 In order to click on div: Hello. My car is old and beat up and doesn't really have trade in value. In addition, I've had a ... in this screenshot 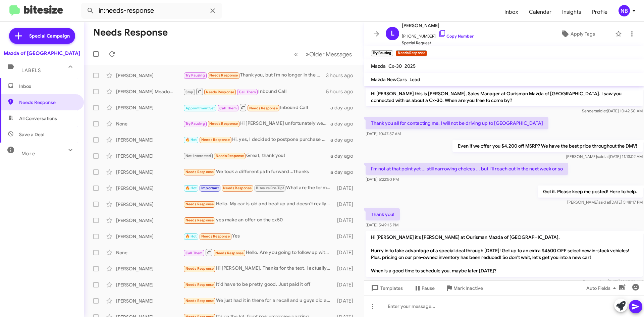, I will do `click(258, 204)`.